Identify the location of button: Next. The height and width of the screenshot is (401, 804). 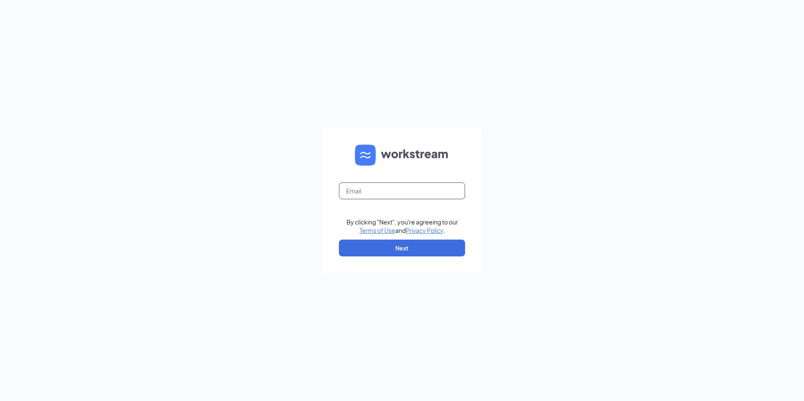
(402, 248).